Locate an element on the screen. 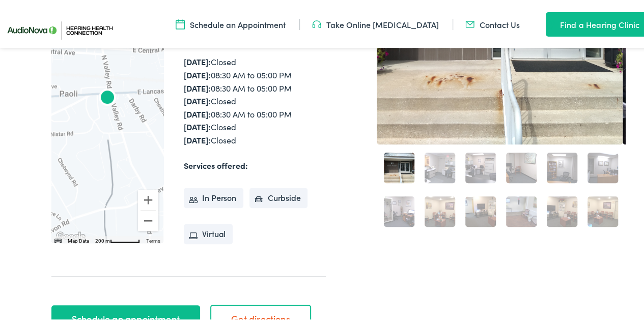 The height and width of the screenshot is (321, 644). div: Closed 08:30 AM to 05:00 PM 08:30 AM to 05:00 PM Closed 08:30 AM to 05:00 PM Closed Closed is located at coordinates (254, 99).